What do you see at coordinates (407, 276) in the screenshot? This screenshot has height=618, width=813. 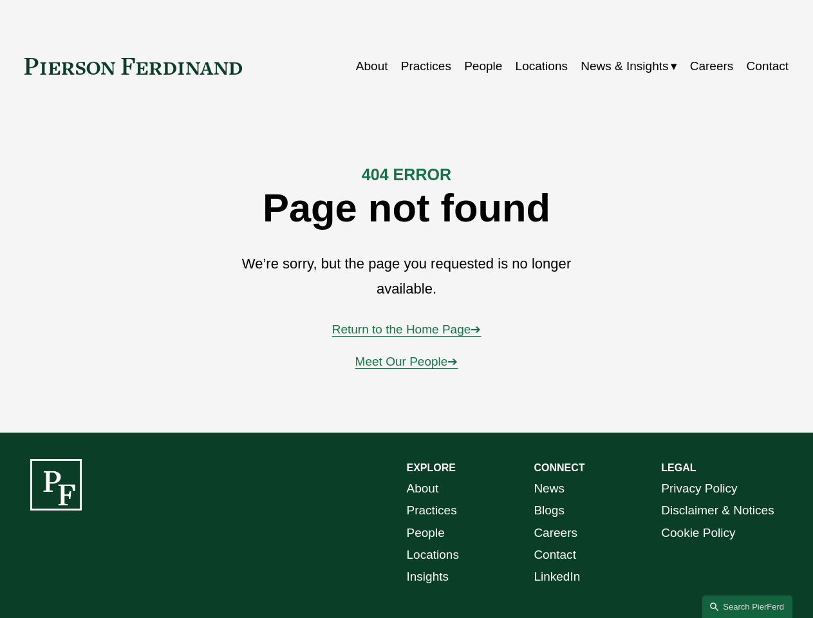 I see `p: We’re sorry, but the page you requested is no longer available.` at bounding box center [407, 276].